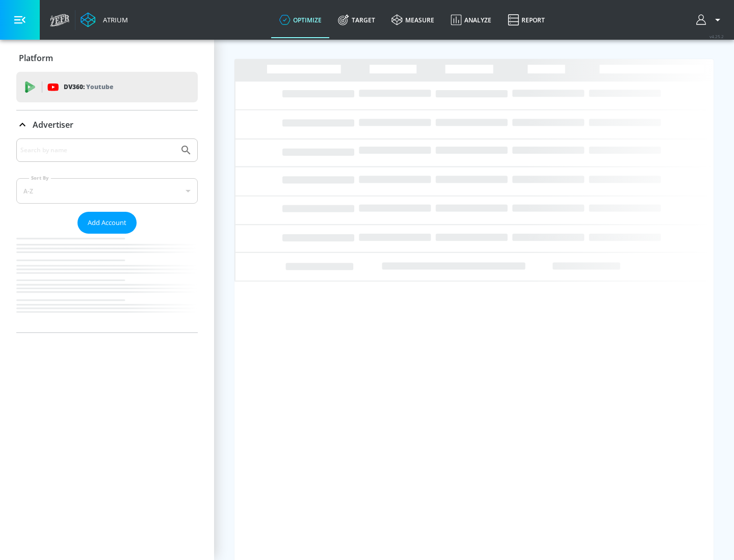  Describe the element at coordinates (113, 20) in the screenshot. I see `div: Atrium` at that location.